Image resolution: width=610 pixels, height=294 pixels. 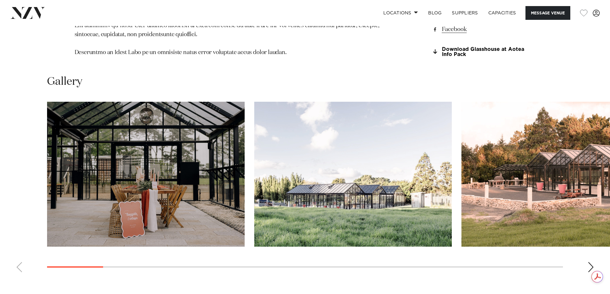 What do you see at coordinates (353, 174) in the screenshot?
I see `swiper-slide: 2 / 23` at bounding box center [353, 174].